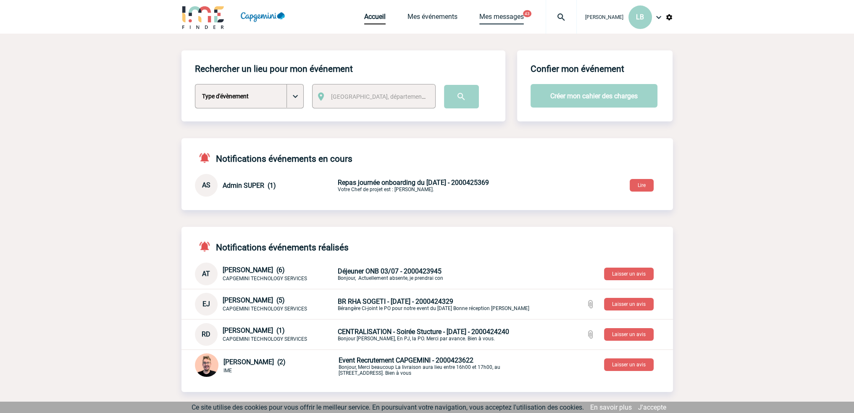 This screenshot has height=413, width=854. What do you see at coordinates (594, 96) in the screenshot?
I see `button: Créer mon cahier des charges` at bounding box center [594, 96].